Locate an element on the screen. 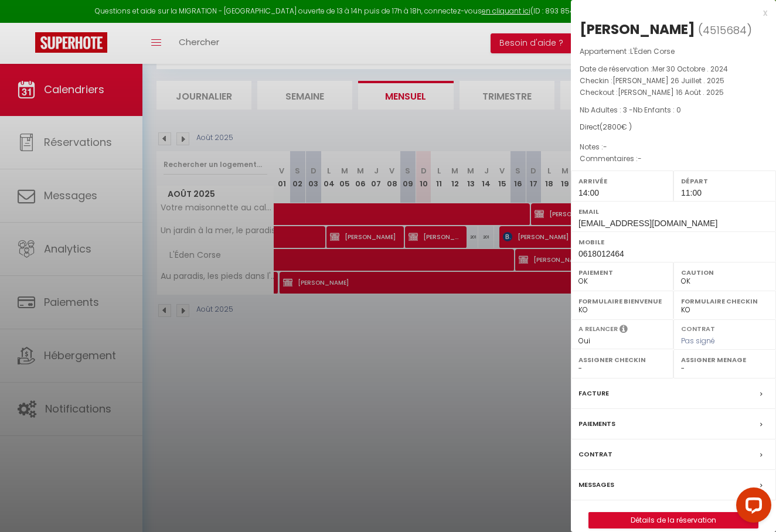  p: Date de réservation : is located at coordinates (673, 69).